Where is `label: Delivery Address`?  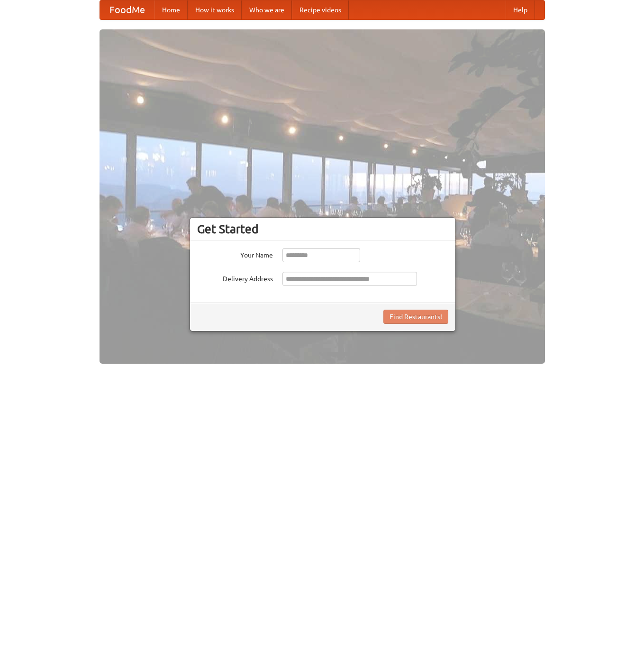 label: Delivery Address is located at coordinates (235, 277).